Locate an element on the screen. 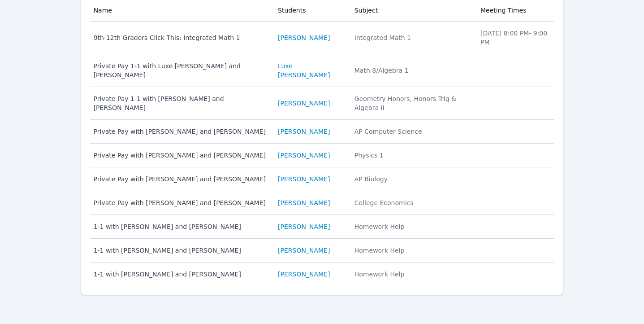  div: College Economics is located at coordinates (412, 203).